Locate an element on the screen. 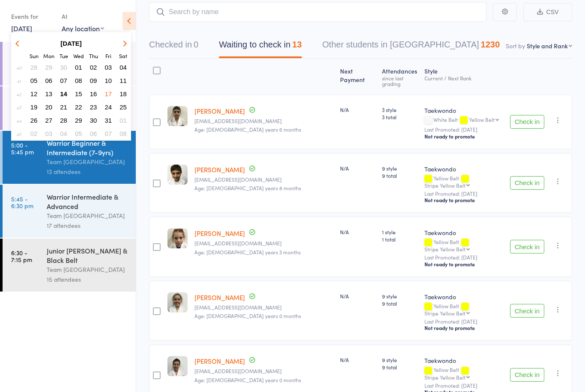 This screenshot has height=392, width=585. div: Style is located at coordinates (464, 76).